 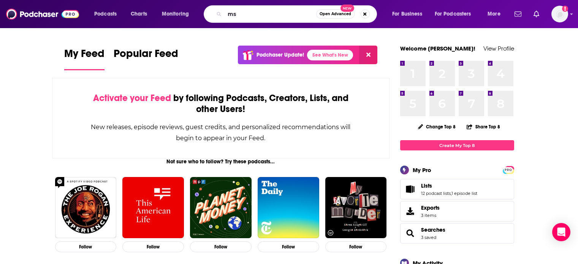 I want to click on a: Charts, so click(x=139, y=14).